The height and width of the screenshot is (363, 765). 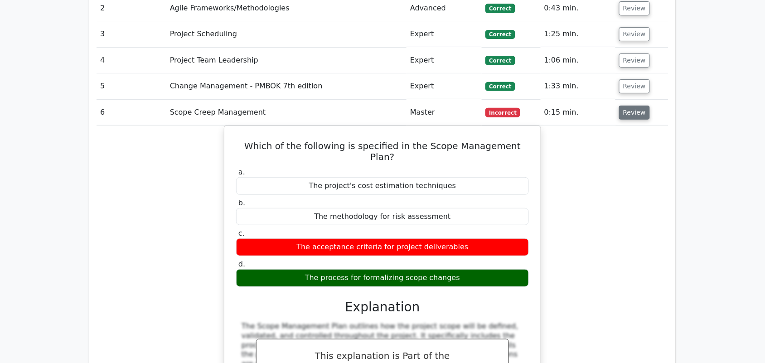 I want to click on td: Change Management - PMBOK 7th edition, so click(x=286, y=86).